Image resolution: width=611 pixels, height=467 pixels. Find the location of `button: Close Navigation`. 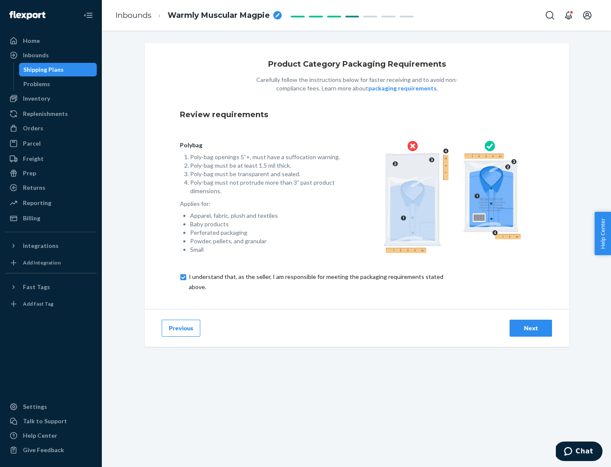

button: Close Navigation is located at coordinates (88, 15).